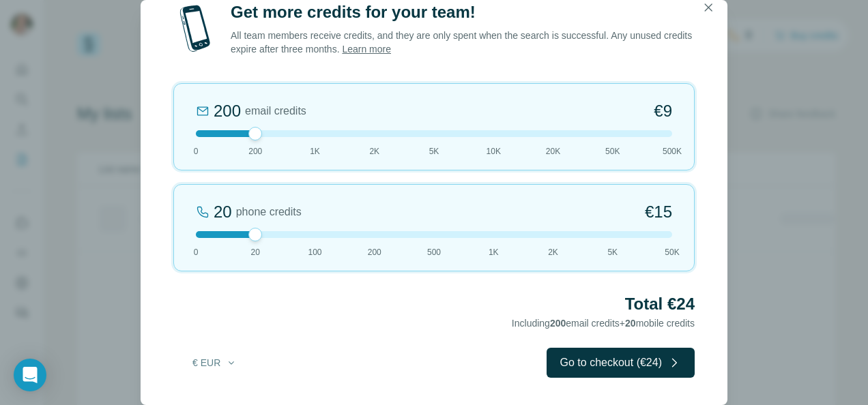  What do you see at coordinates (672, 151) in the screenshot?
I see `span: 500K` at bounding box center [672, 151].